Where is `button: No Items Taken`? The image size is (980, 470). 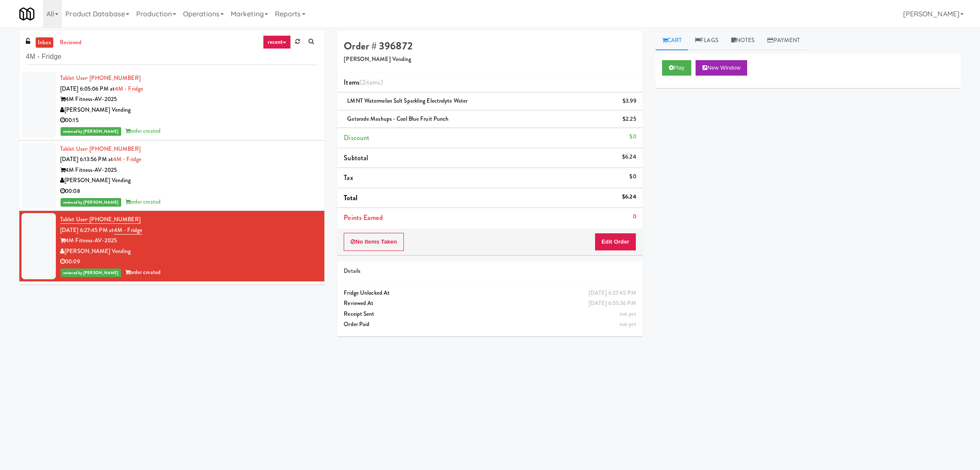 button: No Items Taken is located at coordinates (374, 242).